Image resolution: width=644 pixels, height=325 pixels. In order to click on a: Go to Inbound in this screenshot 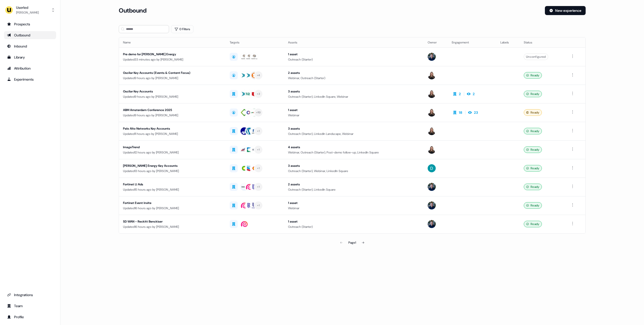, I will do `click(30, 46)`.